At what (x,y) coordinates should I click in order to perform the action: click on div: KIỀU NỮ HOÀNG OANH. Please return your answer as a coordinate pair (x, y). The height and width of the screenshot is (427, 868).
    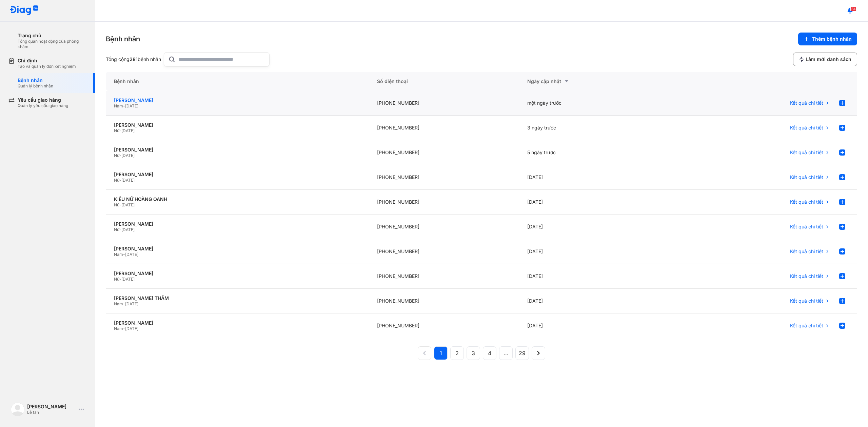
    Looking at the image, I should click on (237, 199).